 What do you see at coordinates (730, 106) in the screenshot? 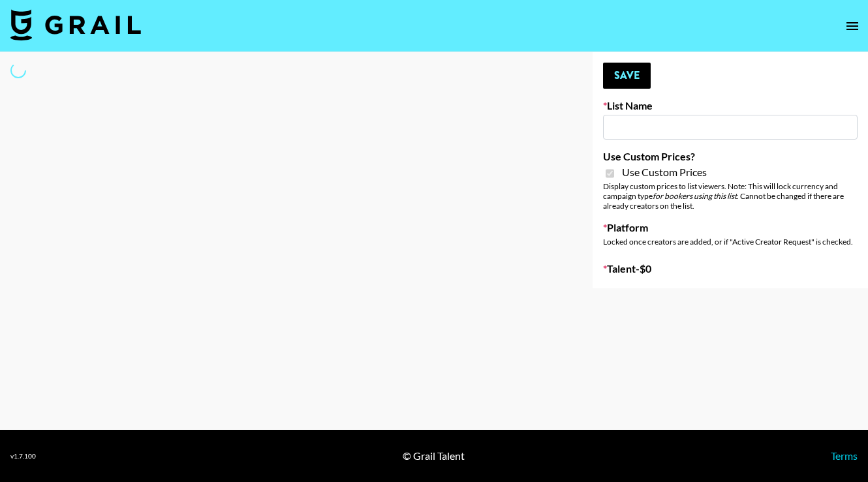
I see `label: List Name` at bounding box center [730, 106].